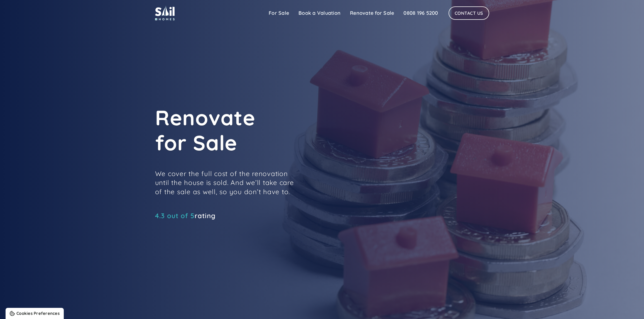 Image resolution: width=644 pixels, height=319 pixels. Describe the element at coordinates (279, 13) in the screenshot. I see `a: For Sale` at that location.